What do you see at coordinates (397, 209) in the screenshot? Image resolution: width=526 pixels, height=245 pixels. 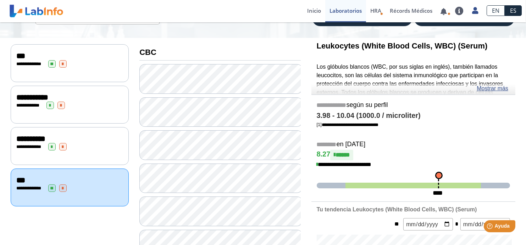 I see `b: Tu tendencia Leukocytes (White Blood Cells, WBC) (Serum)` at bounding box center [397, 209].